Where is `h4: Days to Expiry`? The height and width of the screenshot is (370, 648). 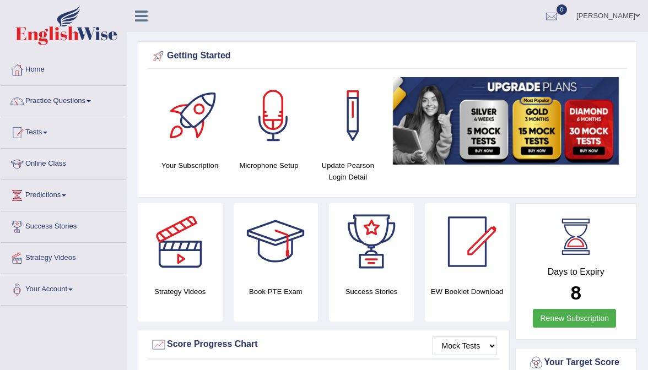
h4: Days to Expiry is located at coordinates (577, 272).